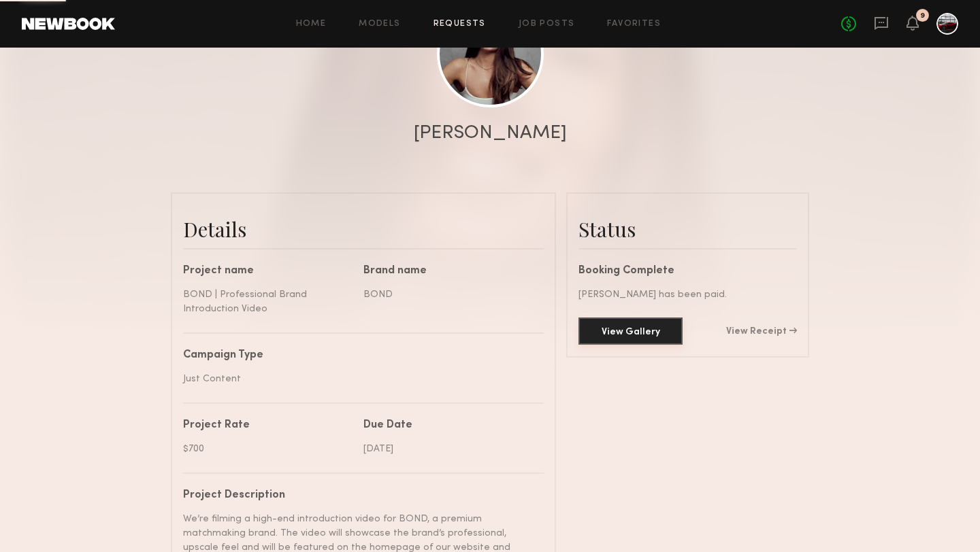 The height and width of the screenshot is (552, 980). What do you see at coordinates (358, 356) in the screenshot?
I see `div: Campaign Type` at bounding box center [358, 356].